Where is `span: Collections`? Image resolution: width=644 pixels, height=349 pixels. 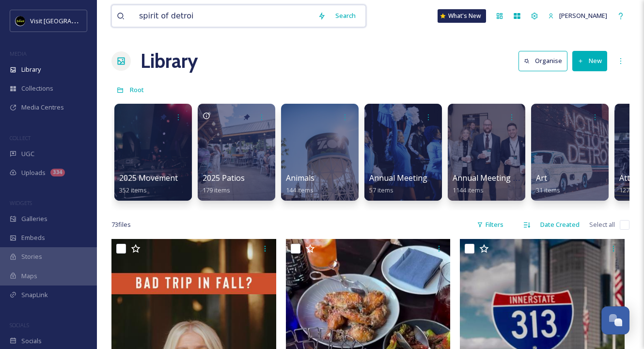 span: Collections is located at coordinates (37, 88).